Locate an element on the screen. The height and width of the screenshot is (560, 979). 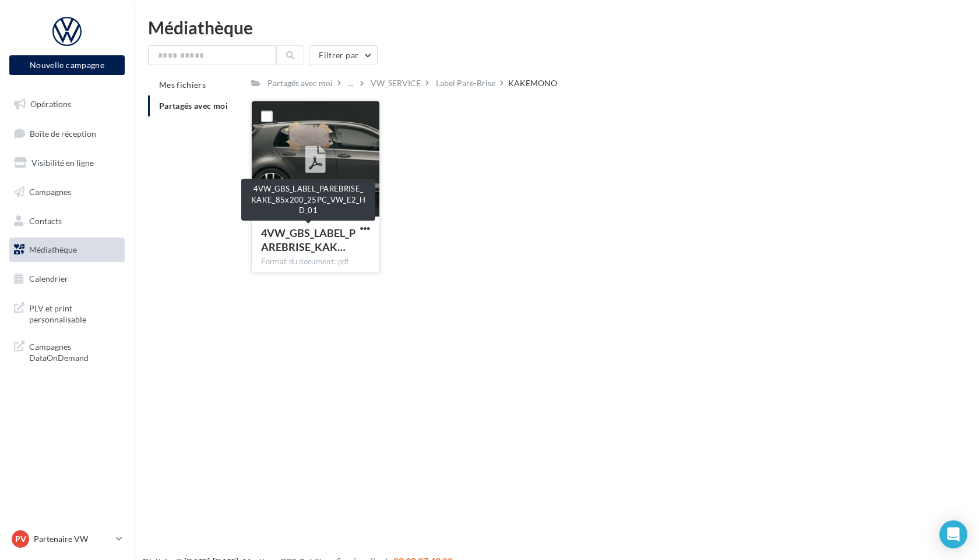
a: Boîte de réception is located at coordinates (67, 134).